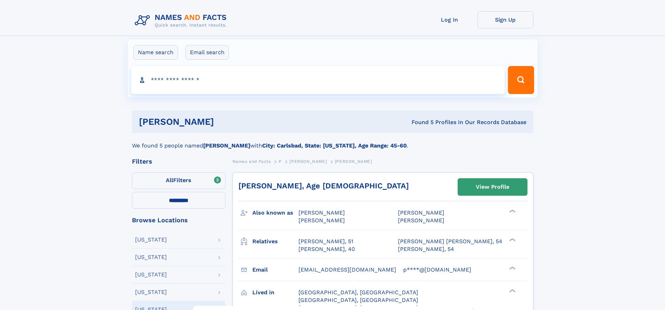  What do you see at coordinates (280, 161) in the screenshot?
I see `a: P` at bounding box center [280, 161].